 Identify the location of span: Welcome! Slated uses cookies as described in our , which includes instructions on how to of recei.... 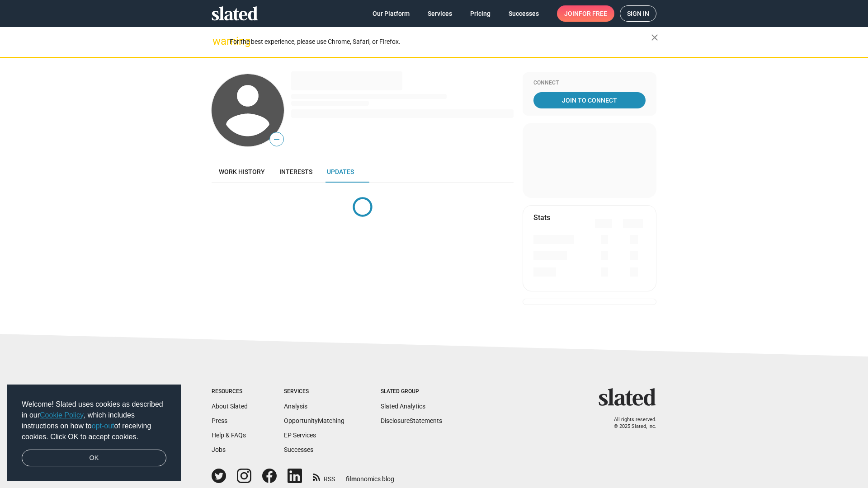
(94, 421).